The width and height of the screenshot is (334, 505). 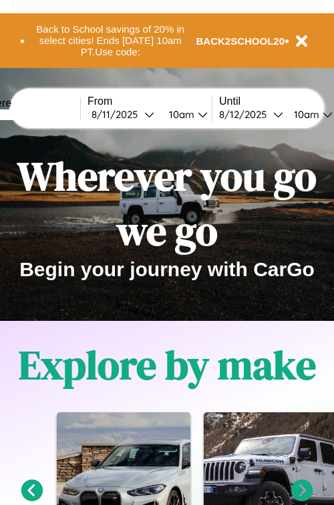 What do you see at coordinates (167, 365) in the screenshot?
I see `h1: Explore by make` at bounding box center [167, 365].